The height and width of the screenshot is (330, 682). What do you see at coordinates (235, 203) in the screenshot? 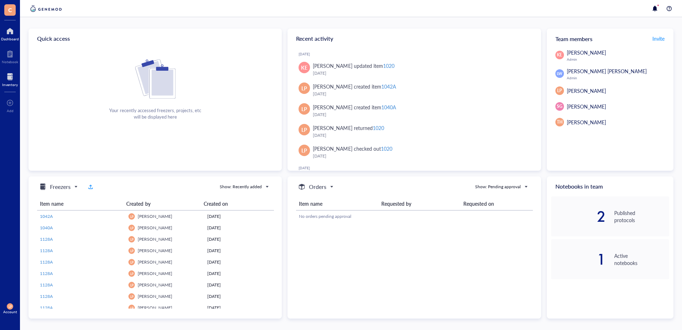
I see `th: Created on` at bounding box center [235, 203].